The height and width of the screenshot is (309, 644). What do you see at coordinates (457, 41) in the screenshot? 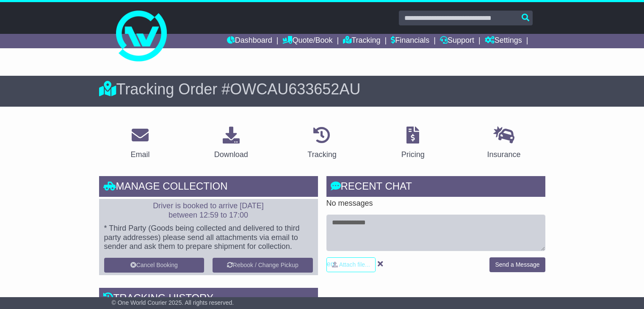
I see `a: Support` at bounding box center [457, 41].